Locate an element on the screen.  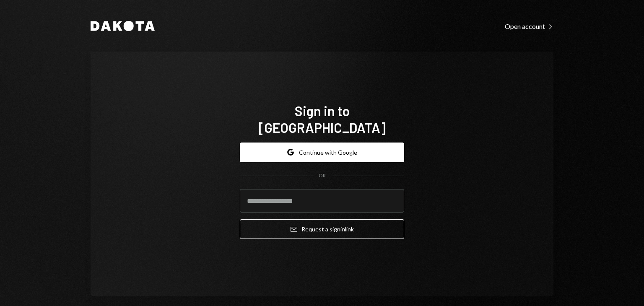
a: Open account is located at coordinates (529, 26).